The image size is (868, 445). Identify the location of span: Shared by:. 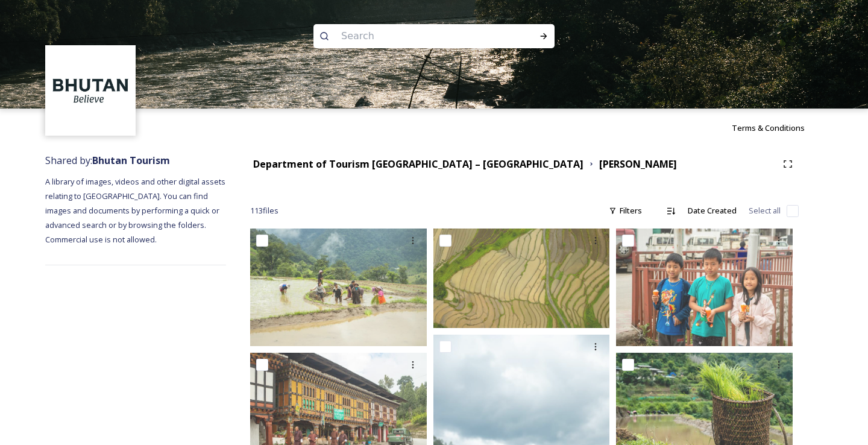
(108, 160).